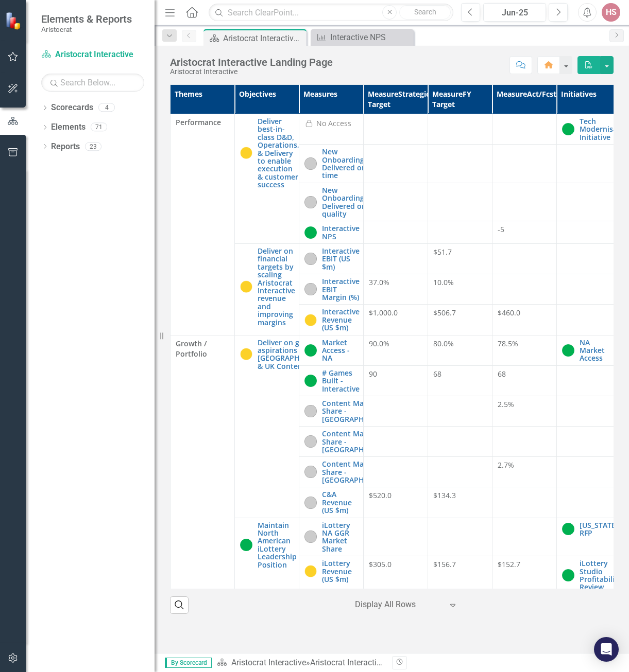  I want to click on a: iLottery NA GGR Market Share, so click(340, 538).